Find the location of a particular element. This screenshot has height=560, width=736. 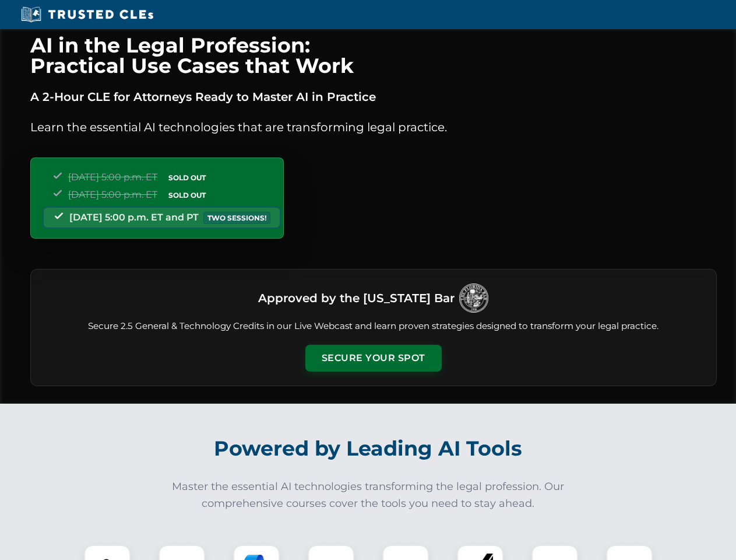

h2: Powered by Leading AI Tools is located at coordinates (368, 448).